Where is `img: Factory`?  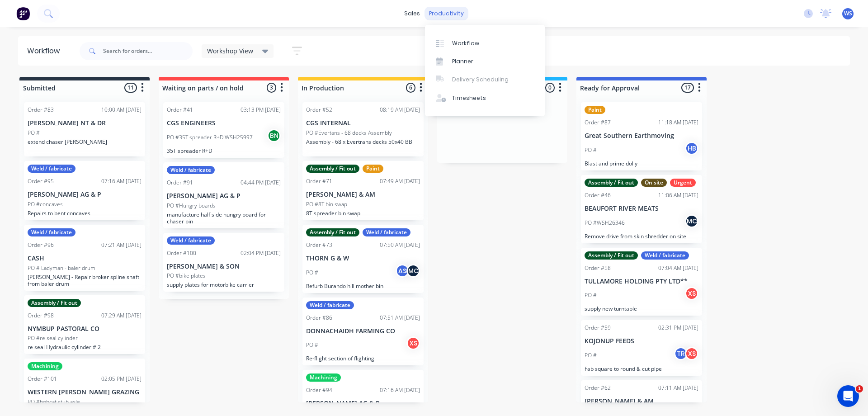 img: Factory is located at coordinates (23, 14).